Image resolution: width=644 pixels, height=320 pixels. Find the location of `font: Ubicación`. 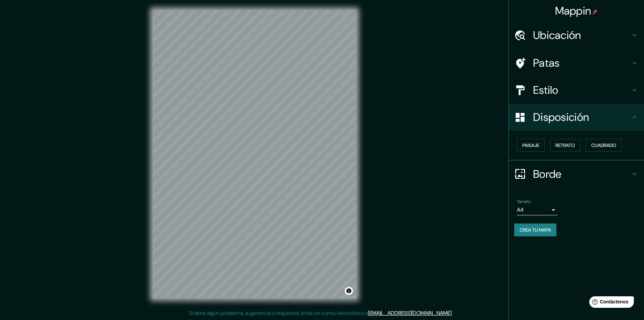

font: Ubicación is located at coordinates (558, 35).